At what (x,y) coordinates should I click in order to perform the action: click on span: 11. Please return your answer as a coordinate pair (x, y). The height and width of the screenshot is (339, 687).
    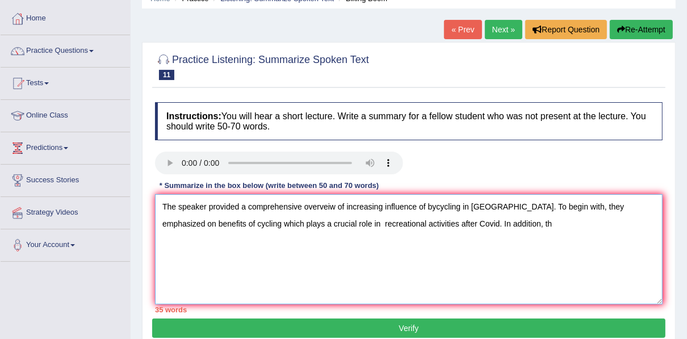
    Looking at the image, I should click on (166, 75).